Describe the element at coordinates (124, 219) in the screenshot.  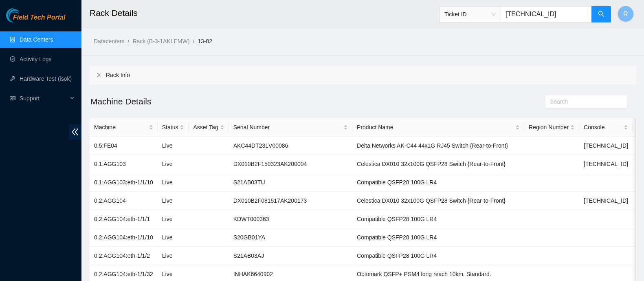
I see `td: 0.2:AGG104:eth-1/1/1` at that location.